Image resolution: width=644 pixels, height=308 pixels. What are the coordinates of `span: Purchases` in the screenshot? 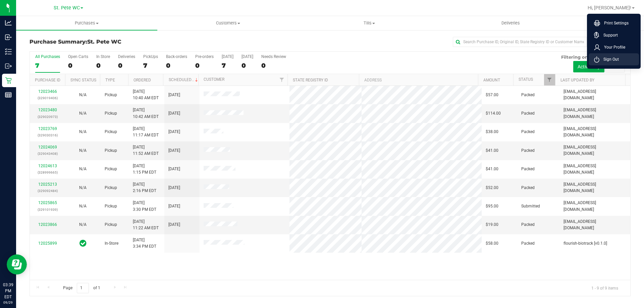 It's located at (87, 23).